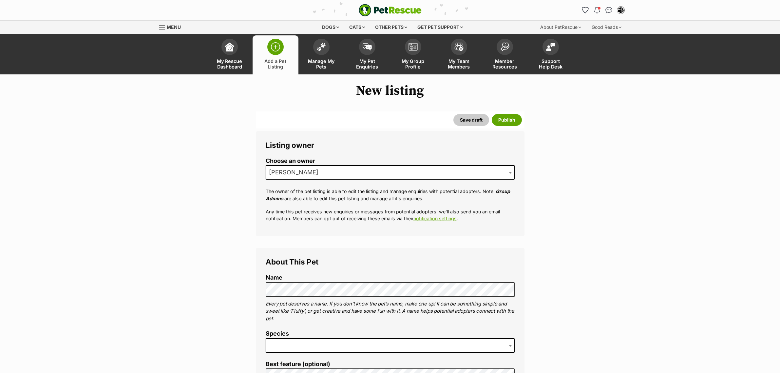 Image resolution: width=780 pixels, height=373 pixels. Describe the element at coordinates (603, 10) in the screenshot. I see `ul: Account quick links` at that location.